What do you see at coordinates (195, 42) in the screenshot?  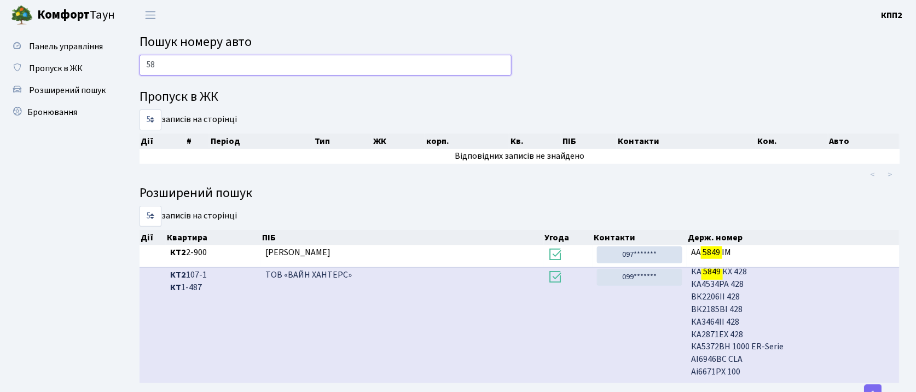 I see `span: Пошук номеру авто` at bounding box center [195, 42].